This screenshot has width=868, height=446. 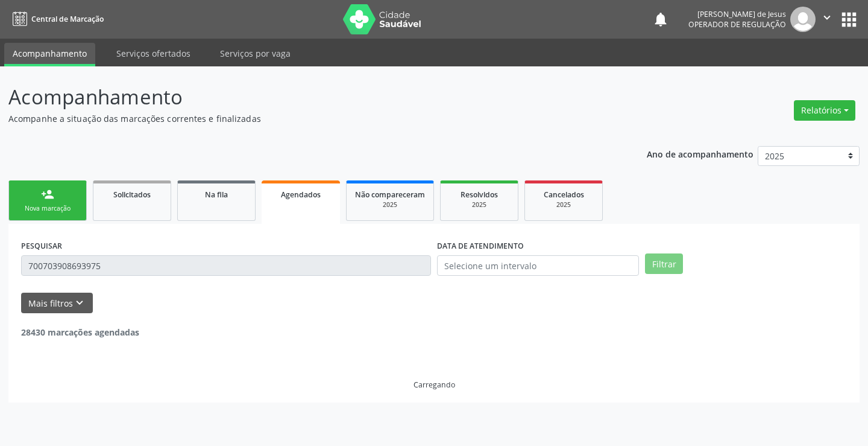 What do you see at coordinates (390, 194) in the screenshot?
I see `span: Não compareceram` at bounding box center [390, 194].